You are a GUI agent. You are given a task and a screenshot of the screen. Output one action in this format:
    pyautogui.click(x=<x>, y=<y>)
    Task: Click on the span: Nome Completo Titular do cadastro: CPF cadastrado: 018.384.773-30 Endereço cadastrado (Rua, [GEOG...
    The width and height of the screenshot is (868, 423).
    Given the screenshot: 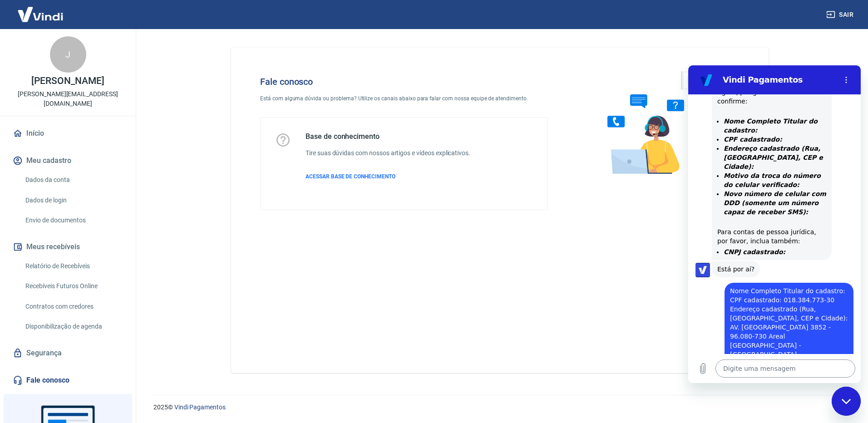 What is the action you would take?
    pyautogui.click(x=101, y=285)
    